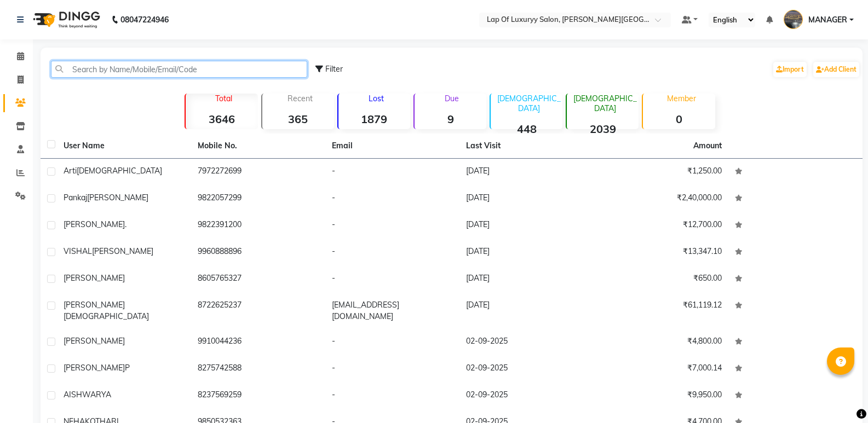 This screenshot has height=423, width=868. What do you see at coordinates (127, 368) in the screenshot?
I see `span: P` at bounding box center [127, 368].